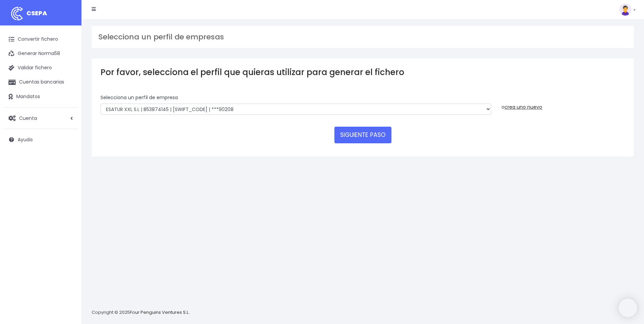 The width and height of the screenshot is (644, 324). I want to click on button: SIGUIENTE PASO, so click(363, 135).